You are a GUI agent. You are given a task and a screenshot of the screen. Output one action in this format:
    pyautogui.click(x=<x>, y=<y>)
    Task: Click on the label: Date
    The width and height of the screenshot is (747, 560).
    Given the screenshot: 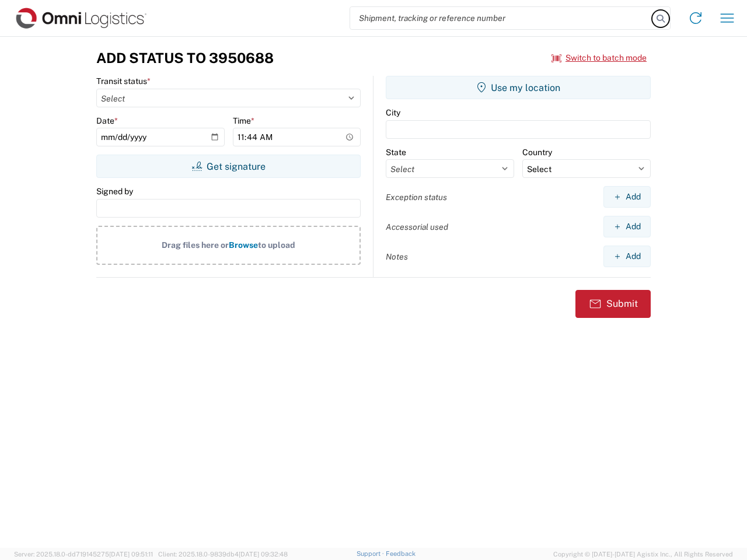 What is the action you would take?
    pyautogui.click(x=107, y=121)
    